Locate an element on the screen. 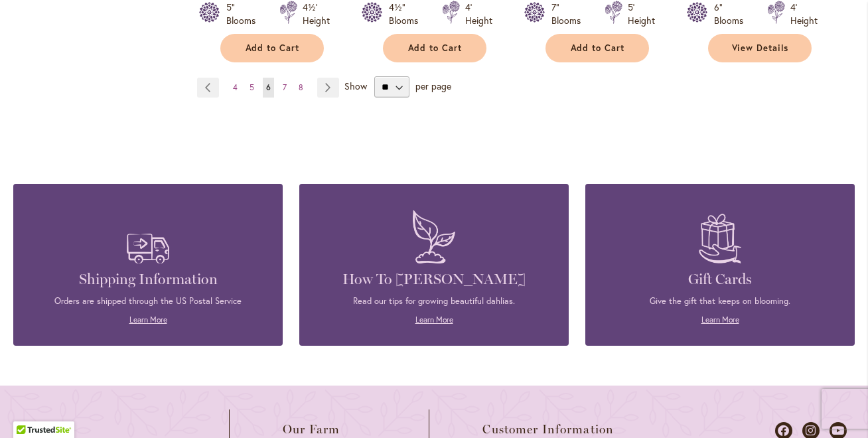  h4: Gift Cards is located at coordinates (720, 280).